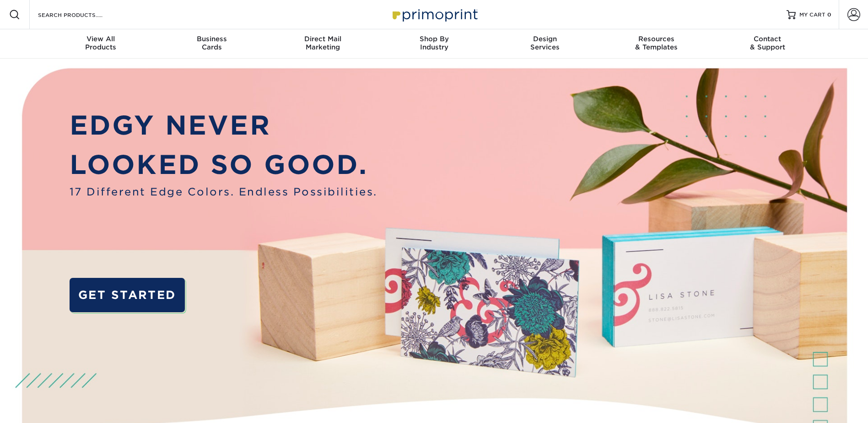 The image size is (868, 423). What do you see at coordinates (212, 39) in the screenshot?
I see `span: Business` at bounding box center [212, 39].